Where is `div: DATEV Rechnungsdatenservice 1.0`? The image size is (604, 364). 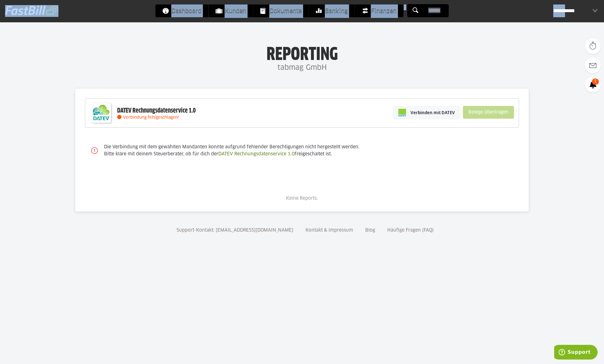
div: DATEV Rechnungsdatenservice 1.0 is located at coordinates (156, 110).